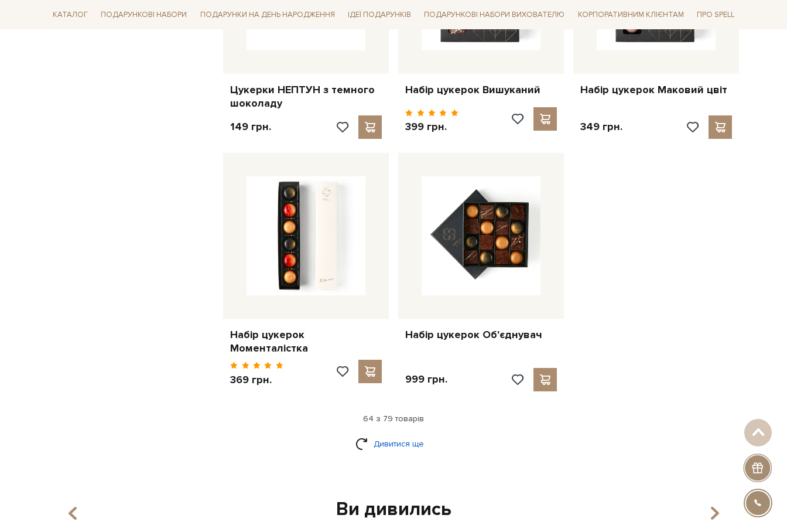 Image resolution: width=787 pixels, height=532 pixels. I want to click on a: Корпоративним клієнтам, so click(631, 14).